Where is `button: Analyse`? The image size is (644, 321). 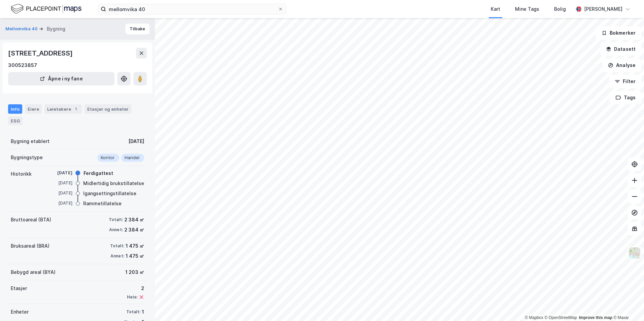
button: Analyse is located at coordinates (622, 65).